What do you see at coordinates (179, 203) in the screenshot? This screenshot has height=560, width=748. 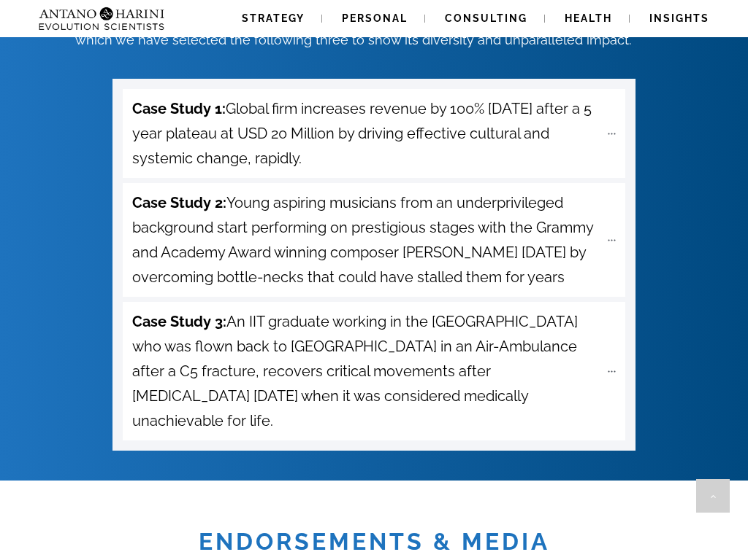 I see `strong: Case Study 2:` at bounding box center [179, 203].